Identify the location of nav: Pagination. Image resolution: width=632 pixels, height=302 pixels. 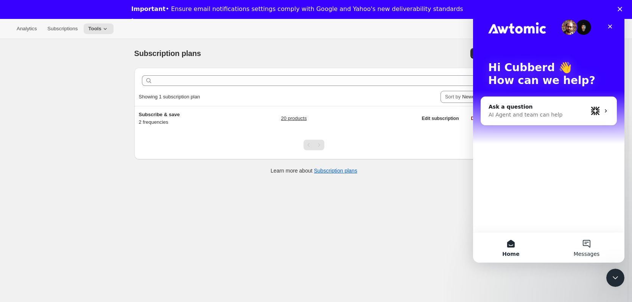
(314, 145).